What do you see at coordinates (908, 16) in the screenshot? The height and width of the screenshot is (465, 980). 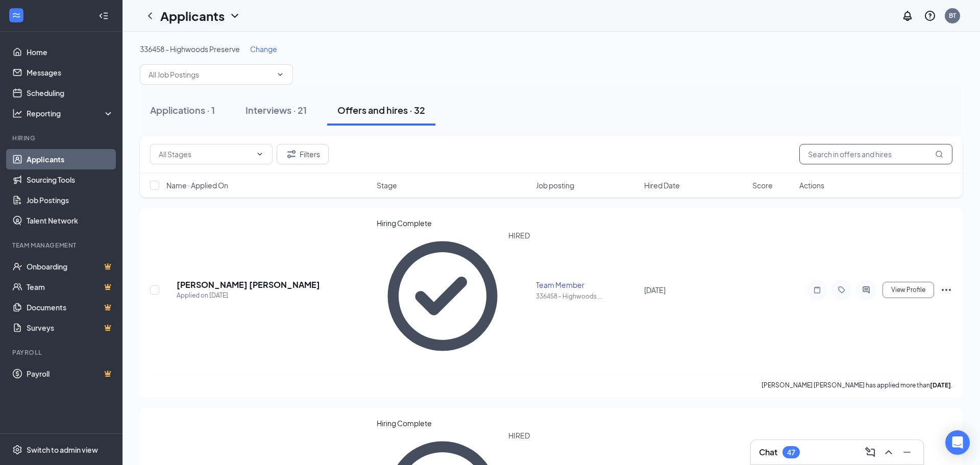 I see `svg: Notifications` at bounding box center [908, 16].